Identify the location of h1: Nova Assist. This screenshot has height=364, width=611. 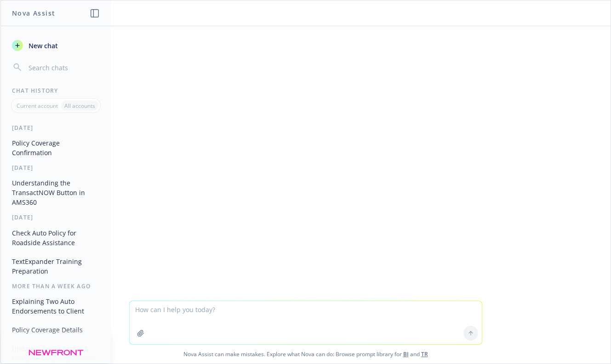
(33, 13).